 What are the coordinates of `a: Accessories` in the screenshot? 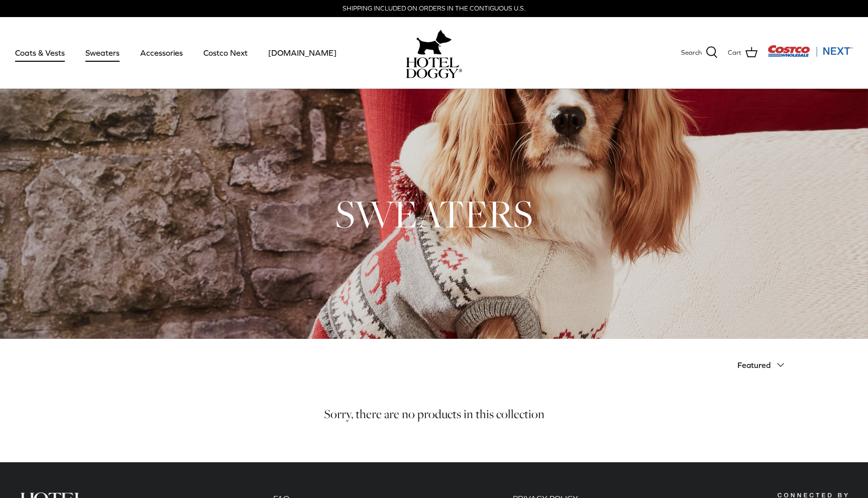 It's located at (162, 53).